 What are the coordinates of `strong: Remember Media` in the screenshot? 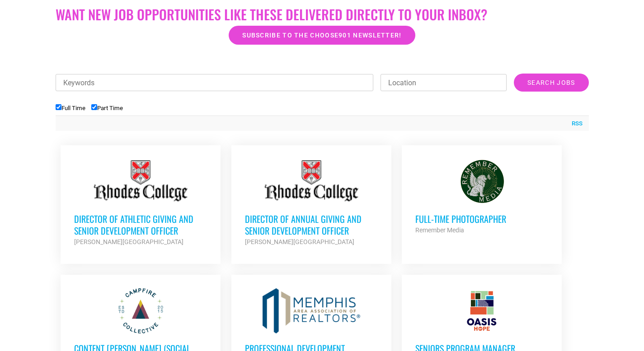 It's located at (440, 230).